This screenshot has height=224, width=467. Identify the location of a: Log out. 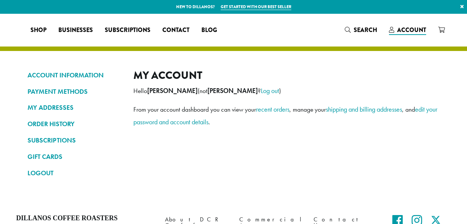
(270, 90).